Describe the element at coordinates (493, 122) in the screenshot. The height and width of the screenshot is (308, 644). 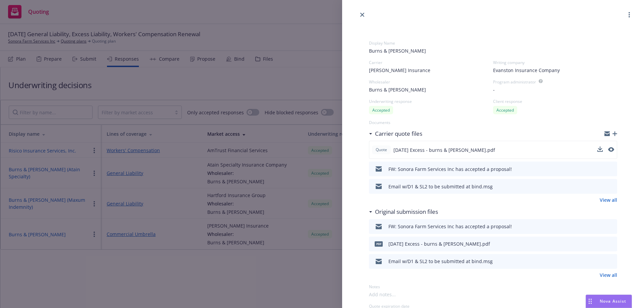
I see `div: Documents` at that location.